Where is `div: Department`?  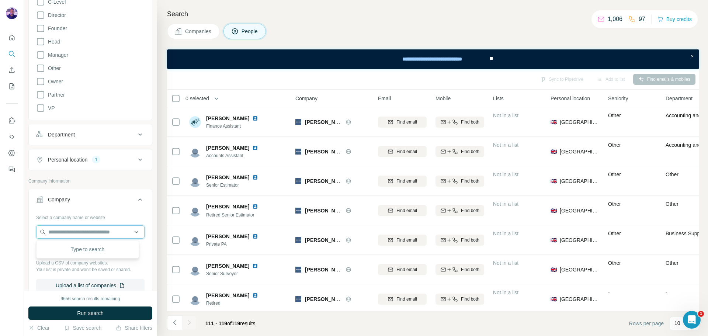
div: Department is located at coordinates (61, 135).